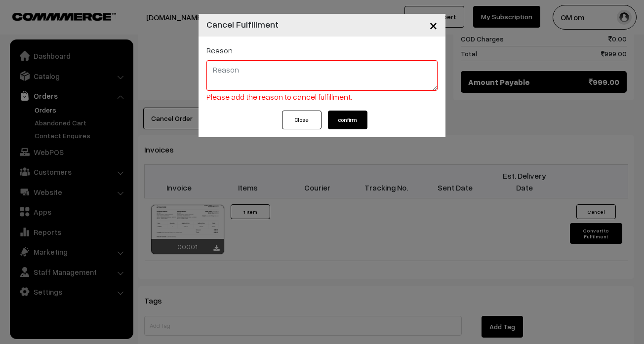 This screenshot has height=344, width=644. Describe the element at coordinates (348, 120) in the screenshot. I see `button: confirm` at that location.